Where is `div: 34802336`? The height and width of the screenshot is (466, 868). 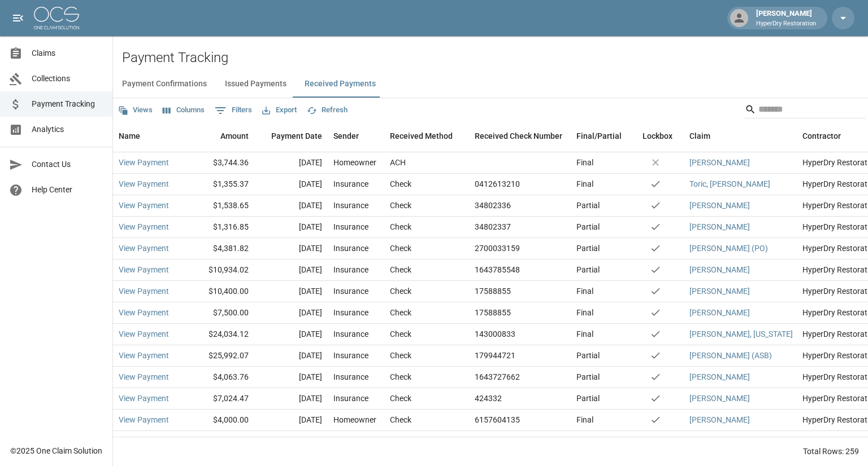
div: 34802336 is located at coordinates (493, 205).